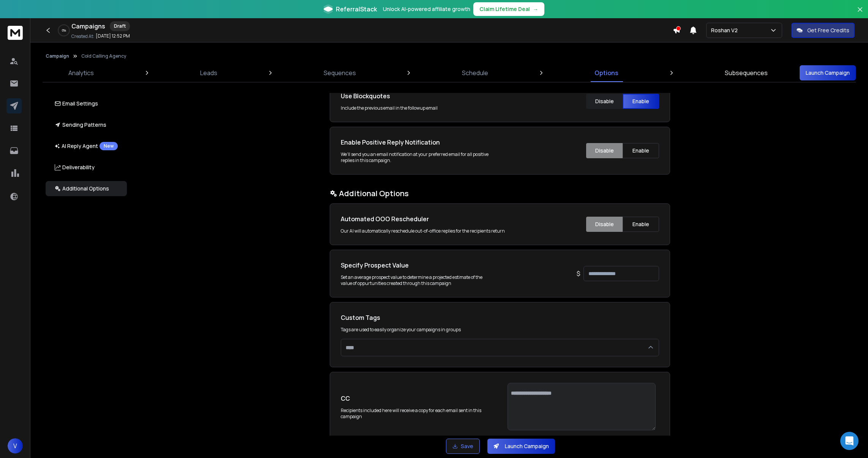  I want to click on span: V, so click(15, 446).